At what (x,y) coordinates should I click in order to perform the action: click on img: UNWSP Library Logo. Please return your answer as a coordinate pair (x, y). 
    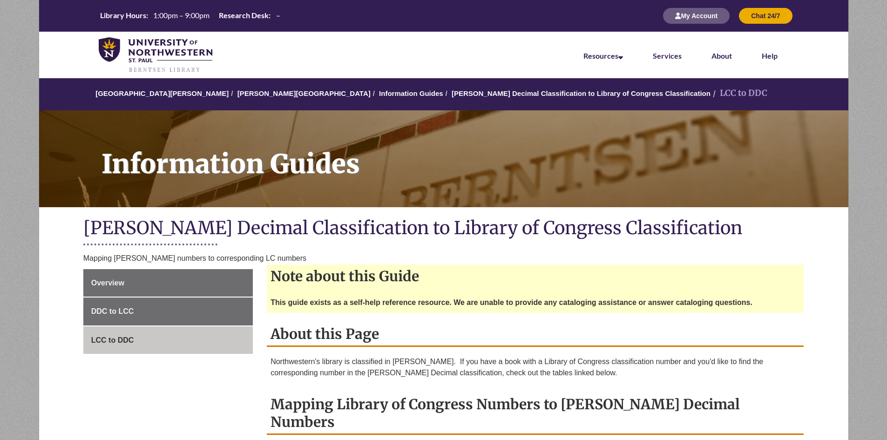
    Looking at the image, I should click on (155, 55).